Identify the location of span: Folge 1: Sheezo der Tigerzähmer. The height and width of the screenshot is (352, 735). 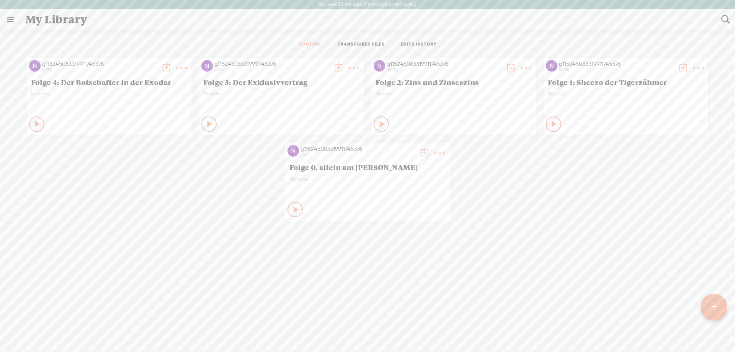
(626, 82).